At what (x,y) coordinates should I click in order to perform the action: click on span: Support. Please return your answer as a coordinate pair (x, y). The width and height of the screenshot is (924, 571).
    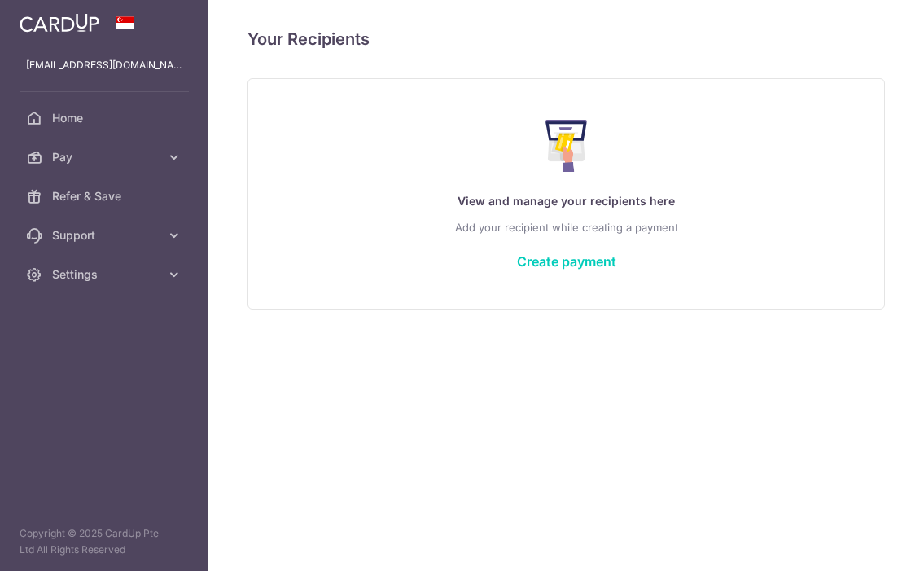
    Looking at the image, I should click on (105, 235).